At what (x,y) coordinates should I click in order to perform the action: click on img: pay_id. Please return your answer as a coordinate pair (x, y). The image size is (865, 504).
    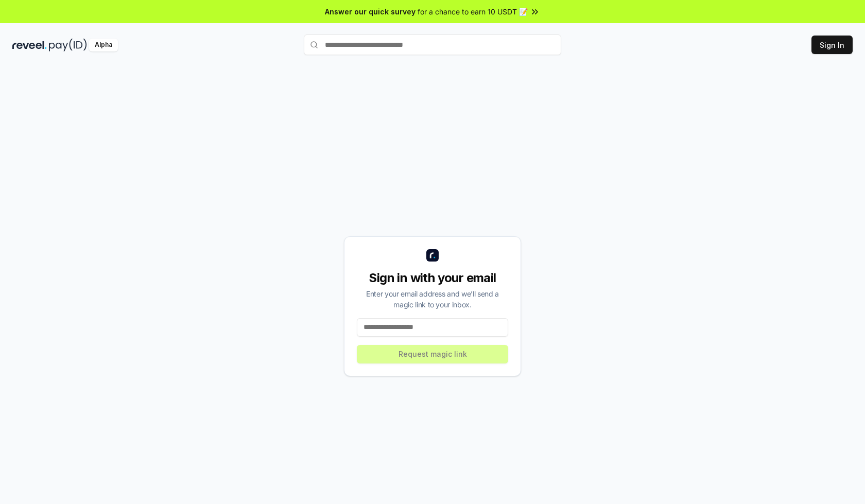
    Looking at the image, I should click on (68, 45).